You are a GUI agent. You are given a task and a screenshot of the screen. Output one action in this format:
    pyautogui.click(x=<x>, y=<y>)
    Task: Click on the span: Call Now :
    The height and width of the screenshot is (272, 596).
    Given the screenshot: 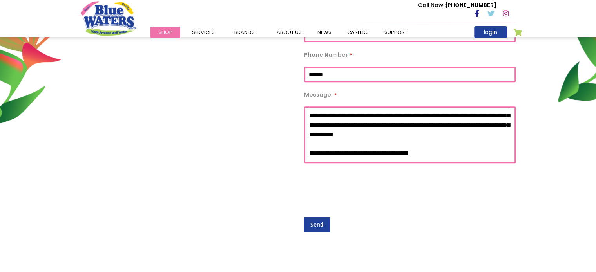 What is the action you would take?
    pyautogui.click(x=432, y=5)
    